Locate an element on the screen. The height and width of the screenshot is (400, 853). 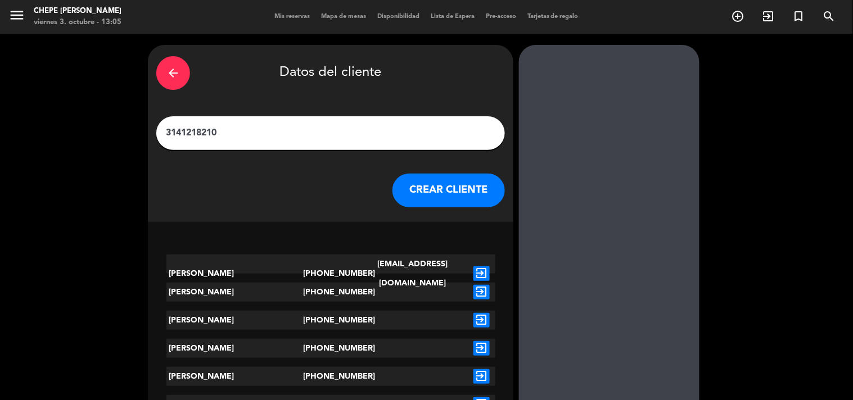
button: CREAR CLIENTE is located at coordinates (449, 191).